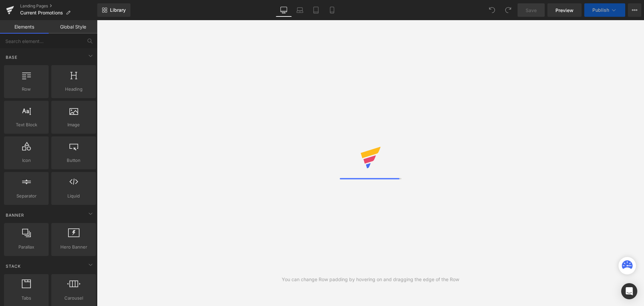 This screenshot has height=306, width=644. Describe the element at coordinates (41, 13) in the screenshot. I see `span: Current Promotions` at that location.